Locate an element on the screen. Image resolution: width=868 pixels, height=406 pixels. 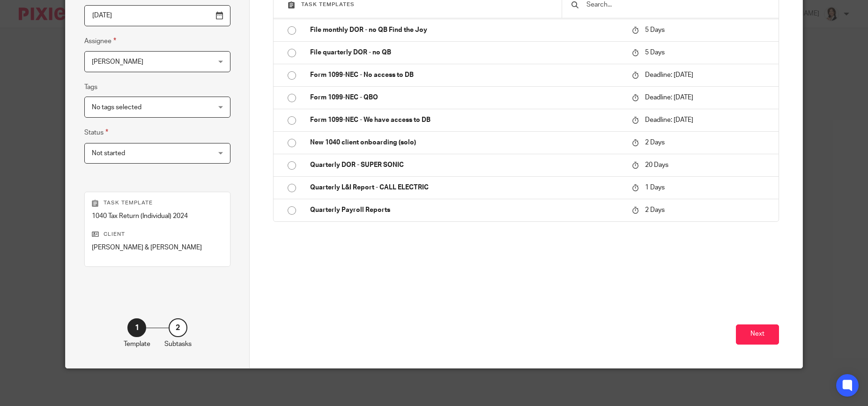
p: Quarterly DOR - SUPER SONIC is located at coordinates (467, 165).